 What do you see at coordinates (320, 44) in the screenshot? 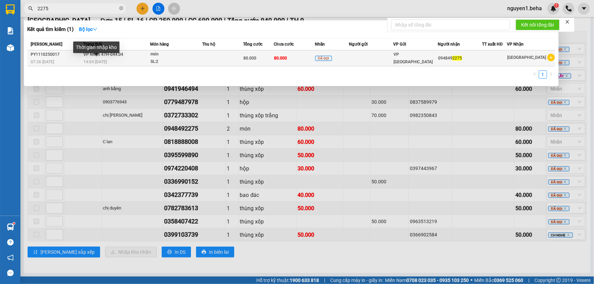
I see `span: Nhãn` at bounding box center [320, 44].